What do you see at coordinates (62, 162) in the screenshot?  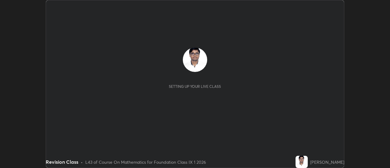 I see `div: Revision Class` at bounding box center [62, 162].